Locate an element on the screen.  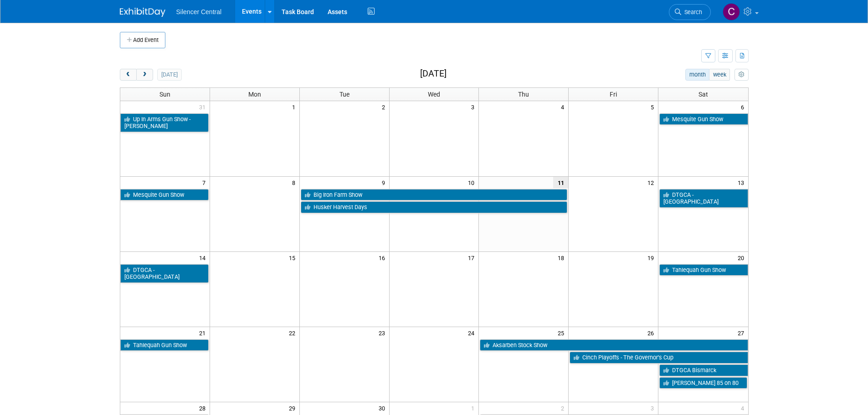
a: Cinch Playoffs - The Governor’s Cup is located at coordinates (658, 358).